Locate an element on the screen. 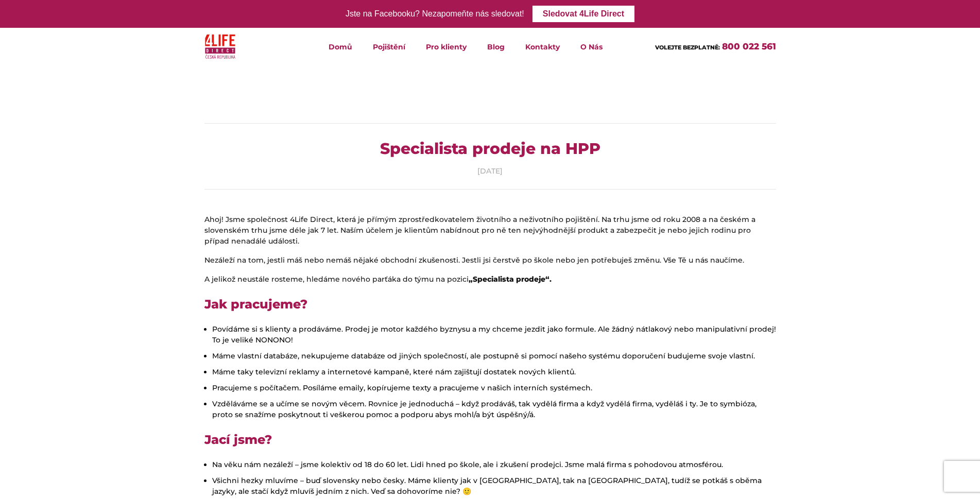 This screenshot has height=499, width=980. a: Domů is located at coordinates (341, 46).